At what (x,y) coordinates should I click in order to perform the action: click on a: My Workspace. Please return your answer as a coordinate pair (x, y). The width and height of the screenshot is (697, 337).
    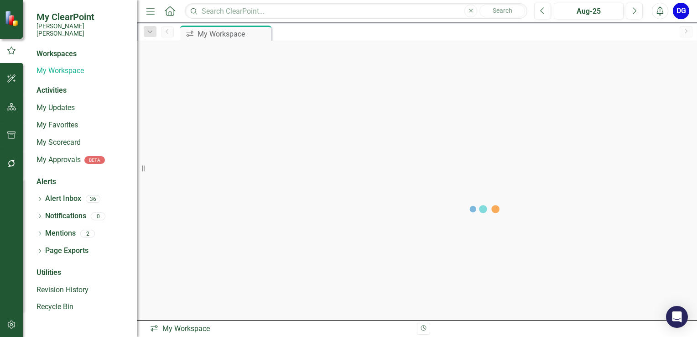
    Looking at the image, I should click on (82, 71).